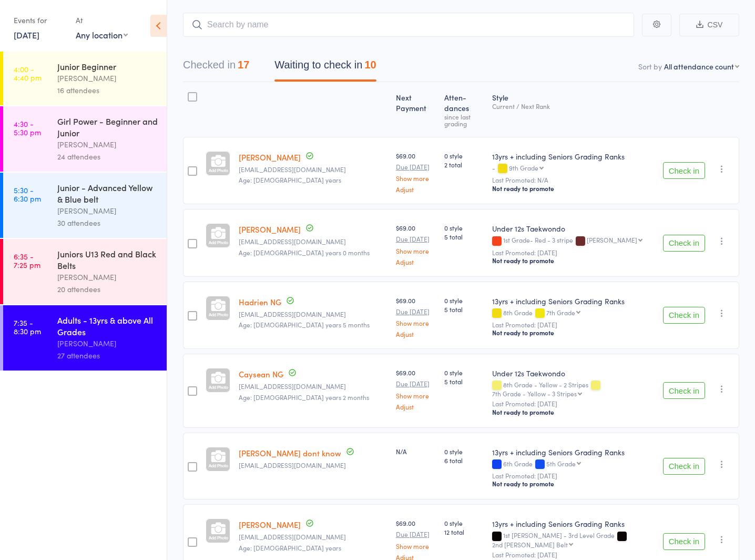 This screenshot has height=560, width=755. I want to click on small: Lkapila@gmail.com, so click(313, 536).